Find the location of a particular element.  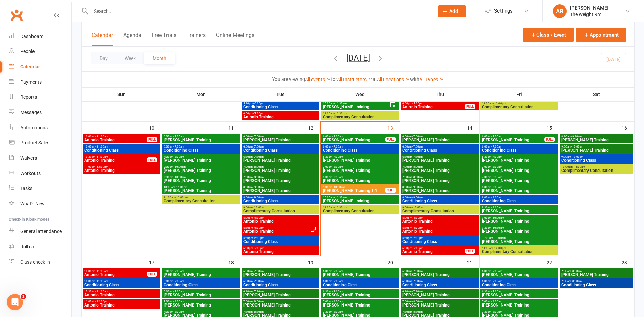

a: General attendance kiosk mode is located at coordinates (40, 231).